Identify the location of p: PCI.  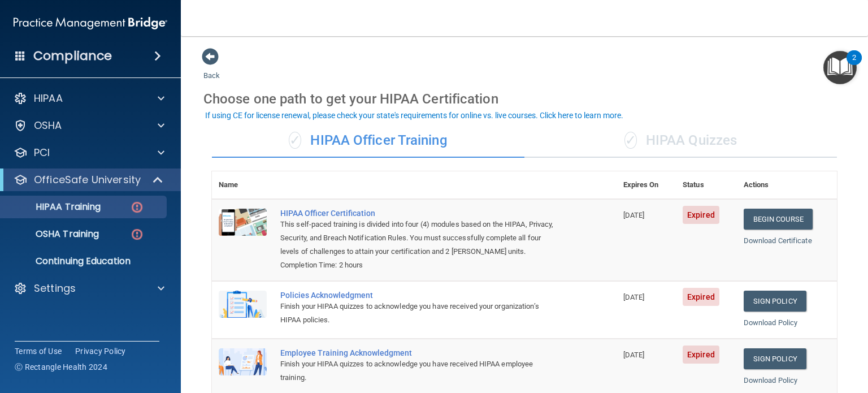
(42, 153).